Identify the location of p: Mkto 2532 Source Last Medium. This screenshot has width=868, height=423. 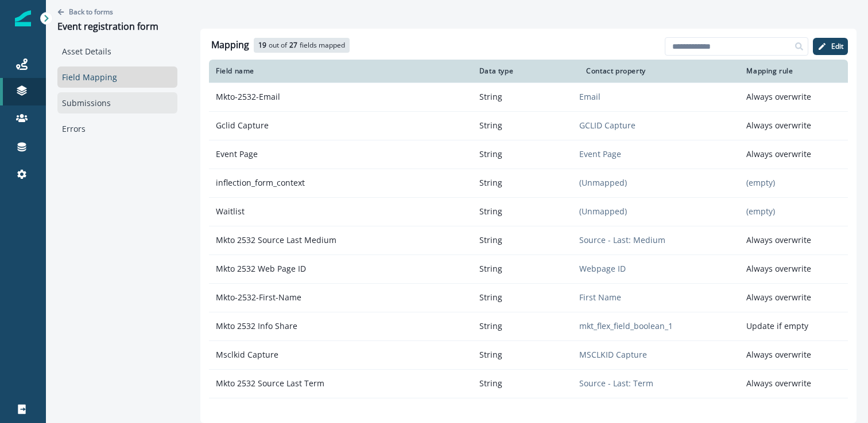
(340, 241).